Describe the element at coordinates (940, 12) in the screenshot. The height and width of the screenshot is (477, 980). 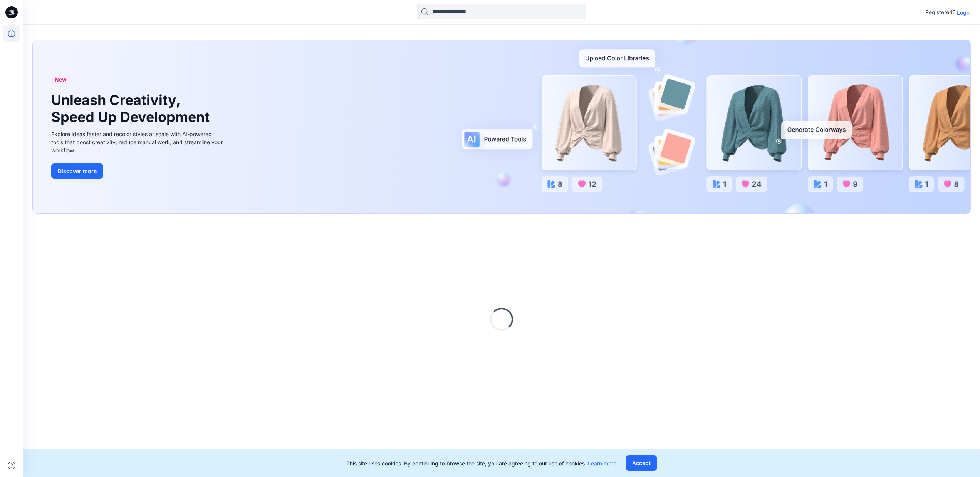
I see `p: Registered?` at that location.